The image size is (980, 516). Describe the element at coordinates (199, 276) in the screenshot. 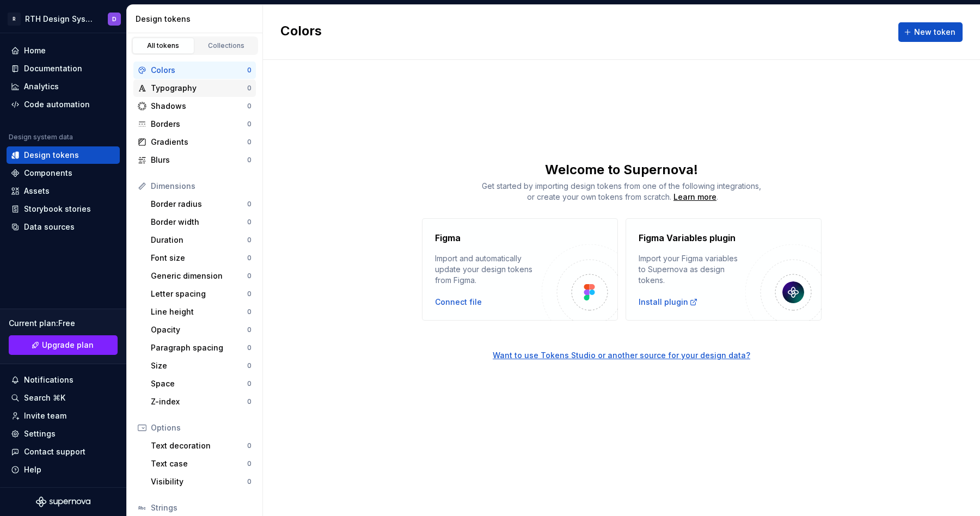

I see `div: Generic dimension` at that location.